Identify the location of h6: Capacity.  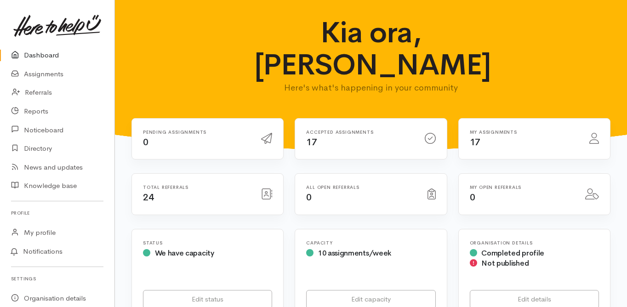
(370, 243).